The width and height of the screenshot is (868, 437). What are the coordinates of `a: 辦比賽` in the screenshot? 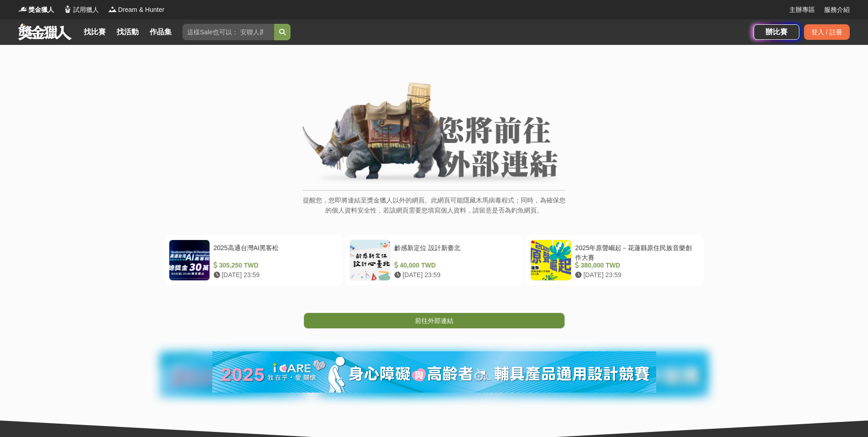 It's located at (777, 32).